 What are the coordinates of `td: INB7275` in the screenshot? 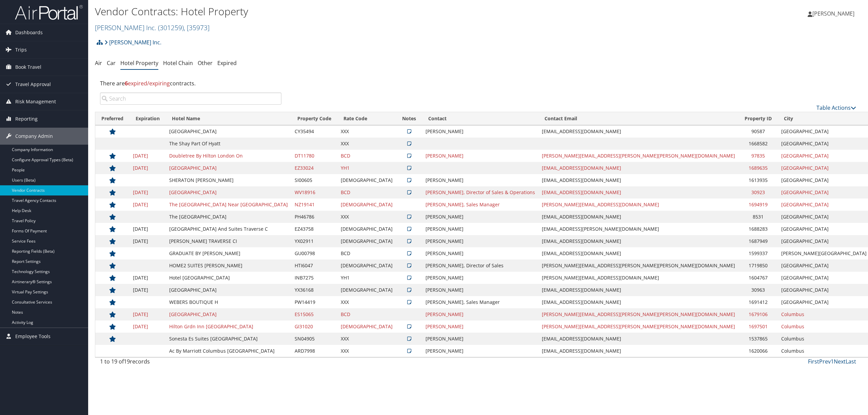 It's located at (315, 278).